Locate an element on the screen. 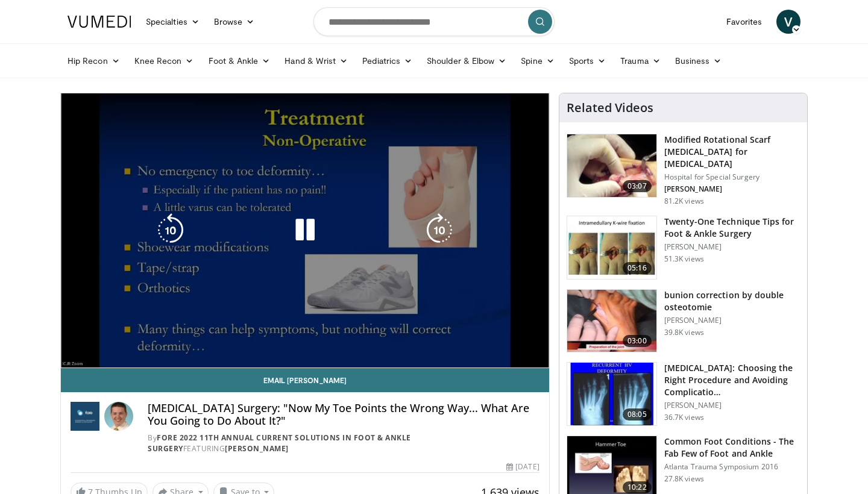 This screenshot has height=494, width=868. p: 81.2K views is located at coordinates (684, 201).